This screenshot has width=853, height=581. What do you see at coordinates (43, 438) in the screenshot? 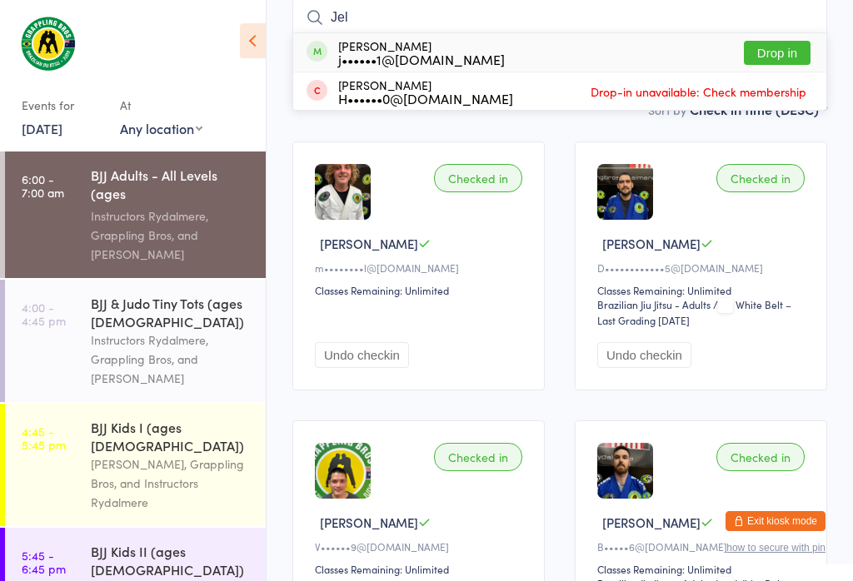
I see `time: 4:45 - 5:45 pm` at bounding box center [43, 438].